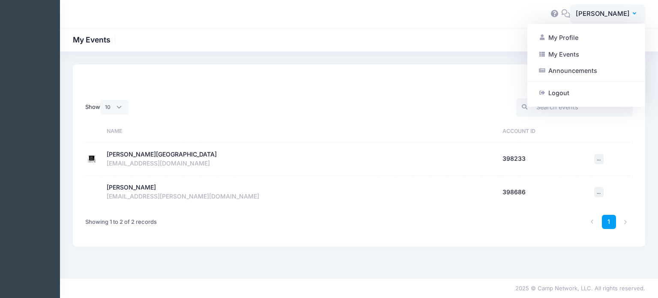  Describe the element at coordinates (574, 107) in the screenshot. I see `input: Search events` at that location.